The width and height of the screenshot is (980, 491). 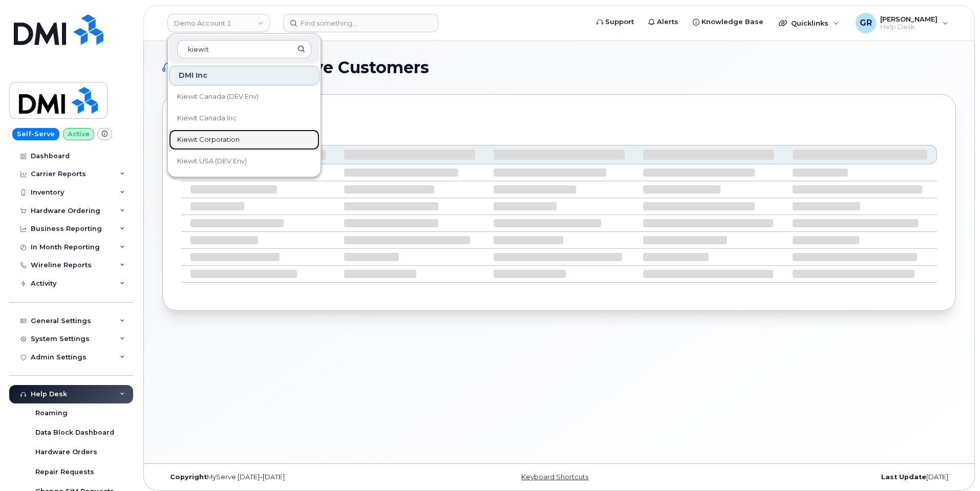 I want to click on a: Kiewit USA (DEV Env), so click(x=245, y=161).